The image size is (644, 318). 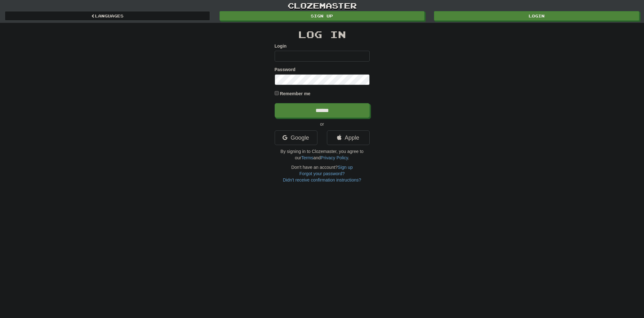 I want to click on a: Privacy Policy, so click(x=334, y=158).